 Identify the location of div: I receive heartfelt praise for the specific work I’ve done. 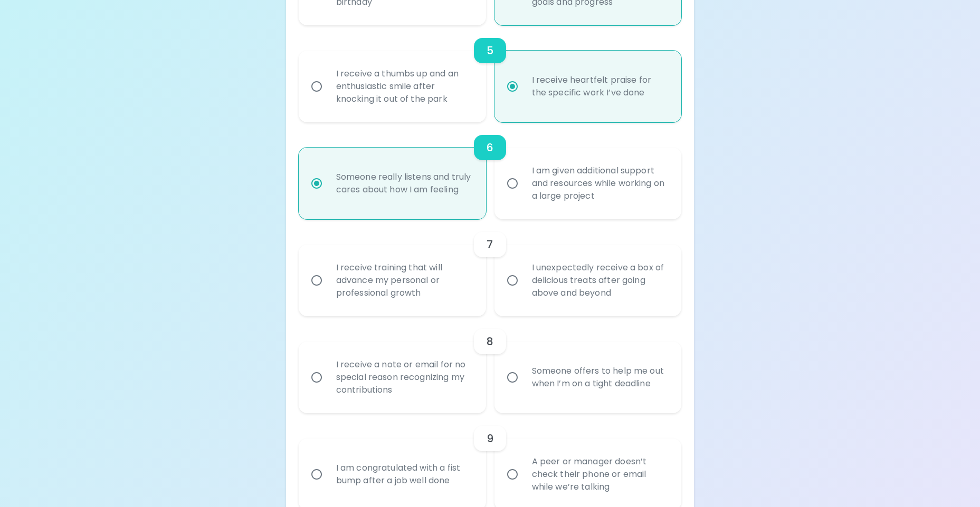
(600, 87).